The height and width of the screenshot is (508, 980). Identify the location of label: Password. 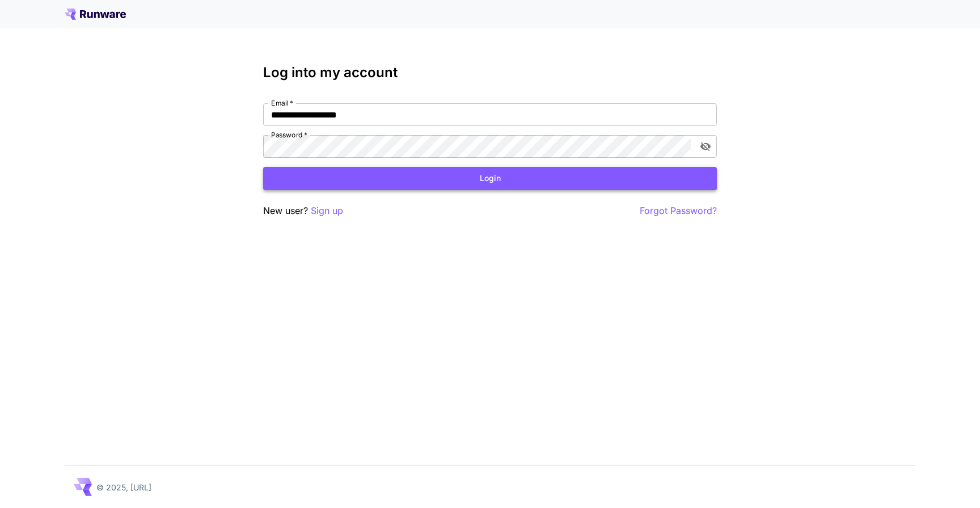
(290, 134).